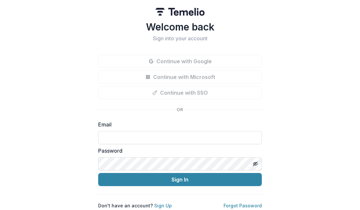 This screenshot has height=210, width=360. Describe the element at coordinates (135, 205) in the screenshot. I see `p: Don't have an account?` at that location.